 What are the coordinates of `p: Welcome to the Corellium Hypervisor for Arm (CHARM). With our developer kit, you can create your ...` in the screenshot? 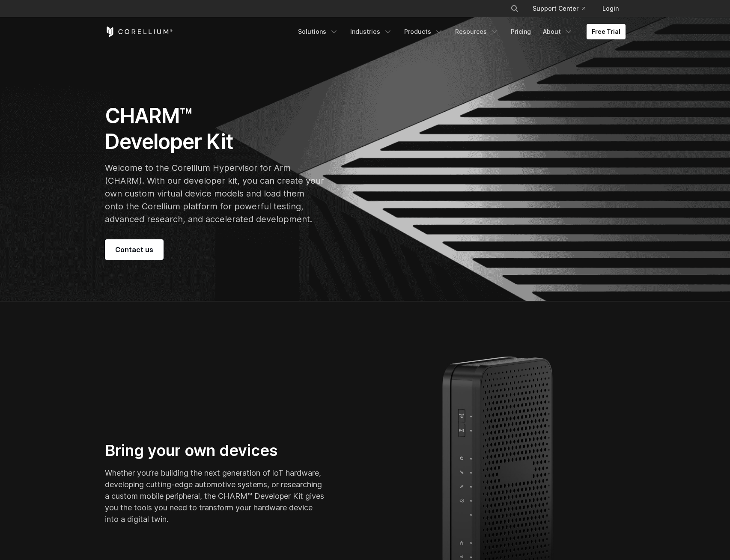 It's located at (215, 194).